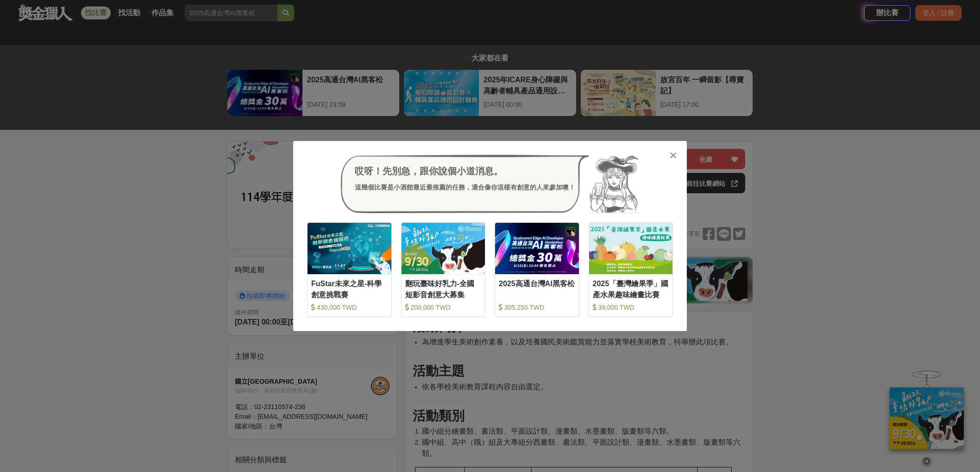 This screenshot has width=980, height=472. What do you see at coordinates (349, 270) in the screenshot?
I see `a: Cover ImageFuStar未來之星-科學創意挑戰賽 430,000 TWD` at bounding box center [349, 270].